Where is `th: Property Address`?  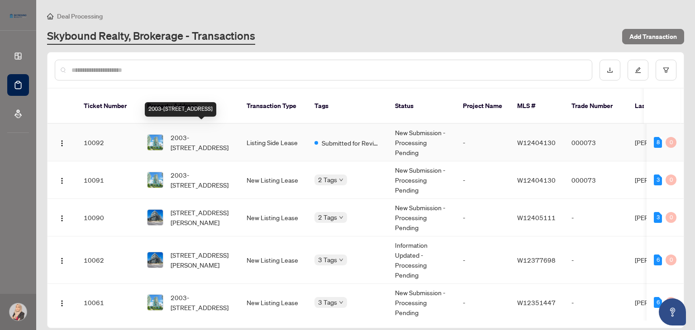
th: Property Address is located at coordinates (190, 106).